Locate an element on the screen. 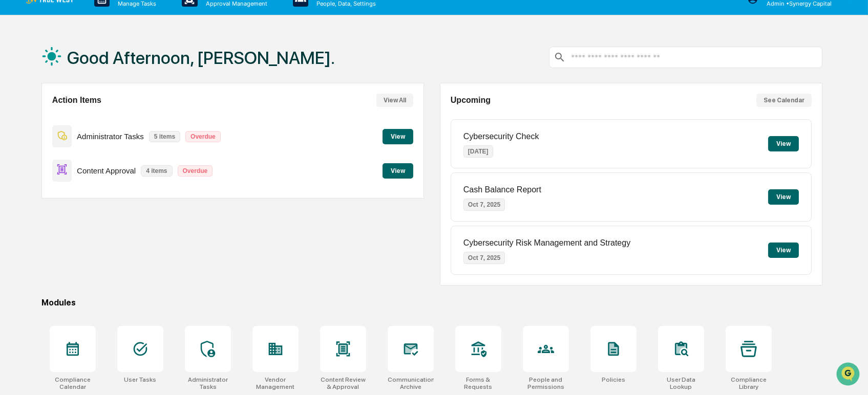  p: Content Approval is located at coordinates (106, 171).